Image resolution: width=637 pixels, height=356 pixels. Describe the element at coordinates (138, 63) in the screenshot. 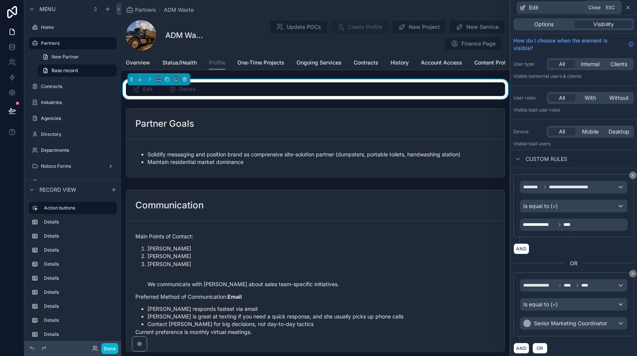

I see `span: Overview` at that location.